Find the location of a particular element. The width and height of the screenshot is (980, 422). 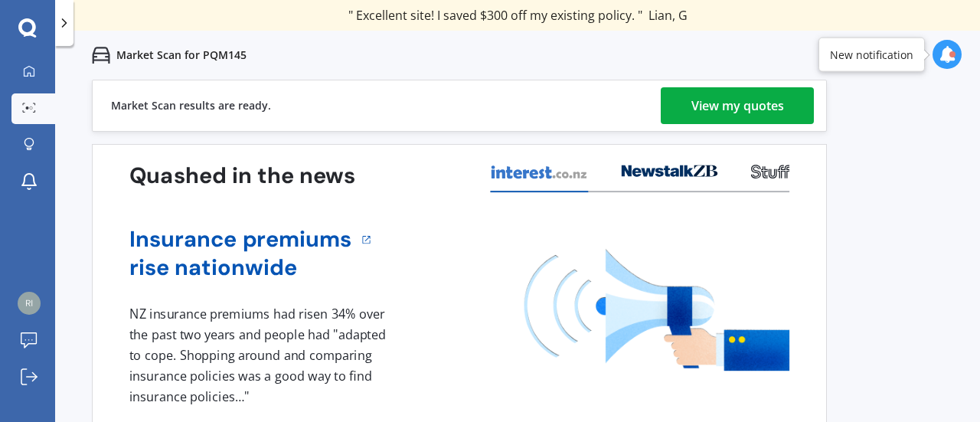

img: media image is located at coordinates (657, 309).